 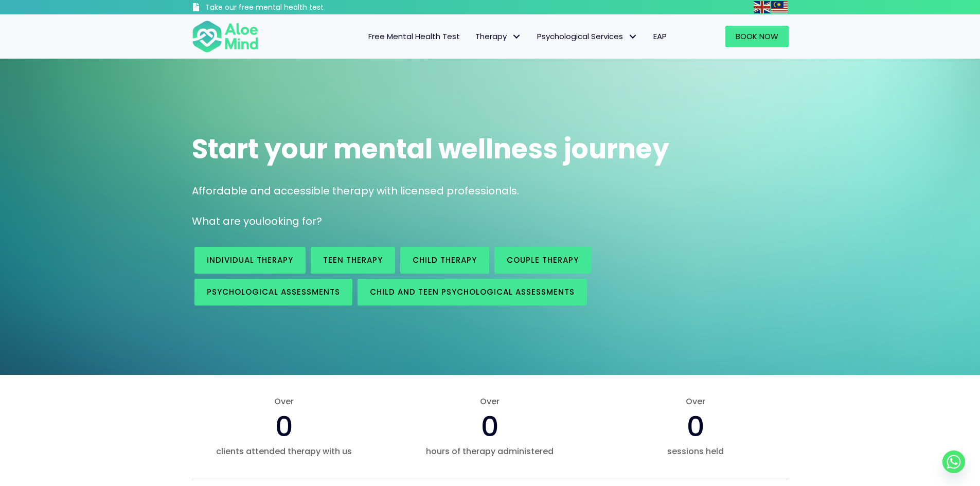 What do you see at coordinates (250, 260) in the screenshot?
I see `a: Individual therapy` at bounding box center [250, 260].